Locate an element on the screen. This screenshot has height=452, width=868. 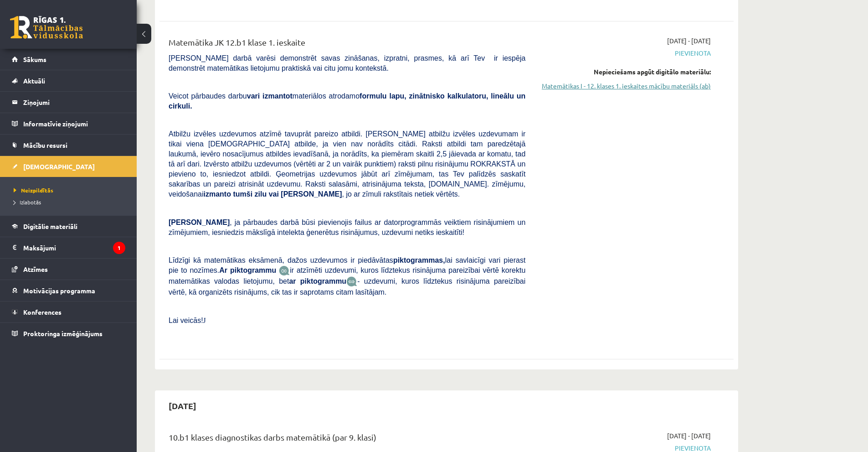
span: ir atzīmēti uzdevumi, kuros līdztekus risinājuma pareizībai vērtē korektu matemātikas valodas lie... is located at coordinates (347, 275).